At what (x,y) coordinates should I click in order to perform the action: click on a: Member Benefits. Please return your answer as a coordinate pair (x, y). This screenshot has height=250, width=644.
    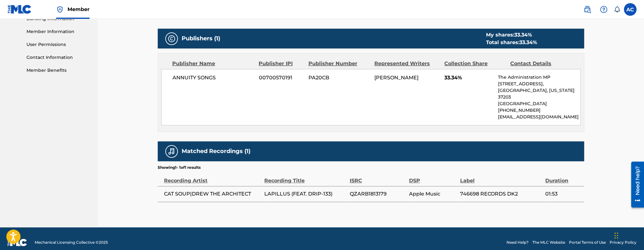
    Looking at the image, I should click on (58, 70).